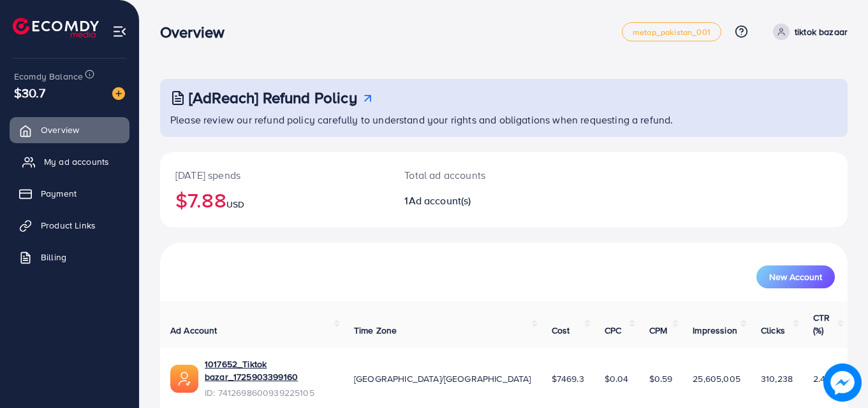  What do you see at coordinates (672, 32) in the screenshot?
I see `span: metap_pakistan_001` at bounding box center [672, 32].